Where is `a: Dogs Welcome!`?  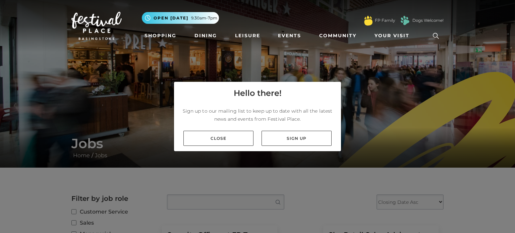
a: Dogs Welcome! is located at coordinates (428, 20).